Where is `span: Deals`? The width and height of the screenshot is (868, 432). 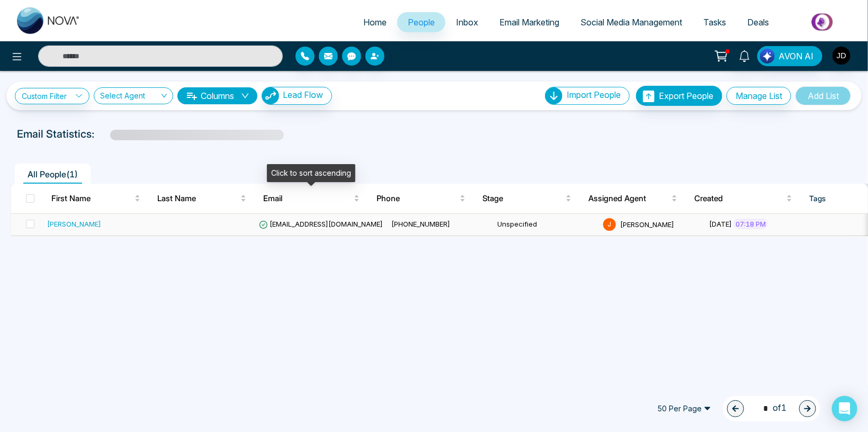
span: Deals is located at coordinates (758, 22).